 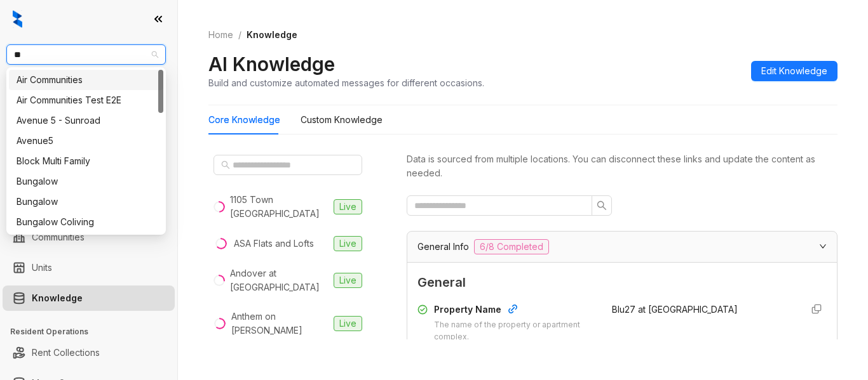 I want to click on span: expanded, so click(x=823, y=246).